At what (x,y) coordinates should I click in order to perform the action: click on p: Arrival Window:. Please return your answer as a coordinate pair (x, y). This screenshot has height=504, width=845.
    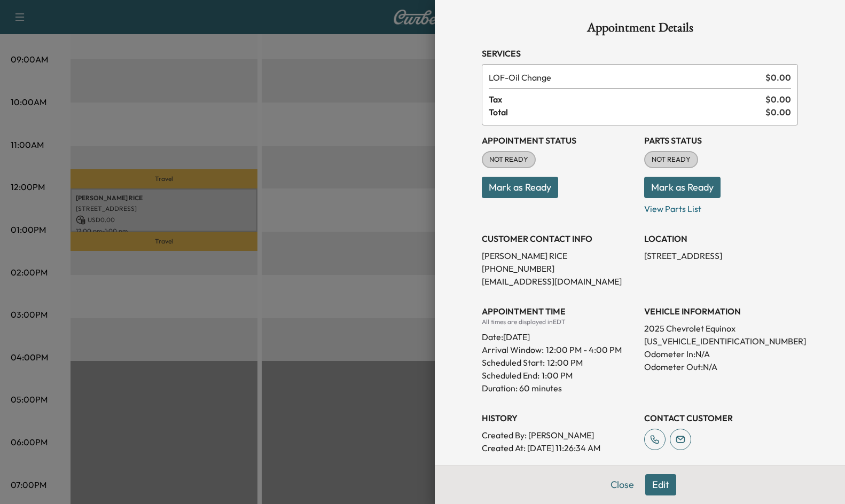
    Looking at the image, I should click on (559, 349).